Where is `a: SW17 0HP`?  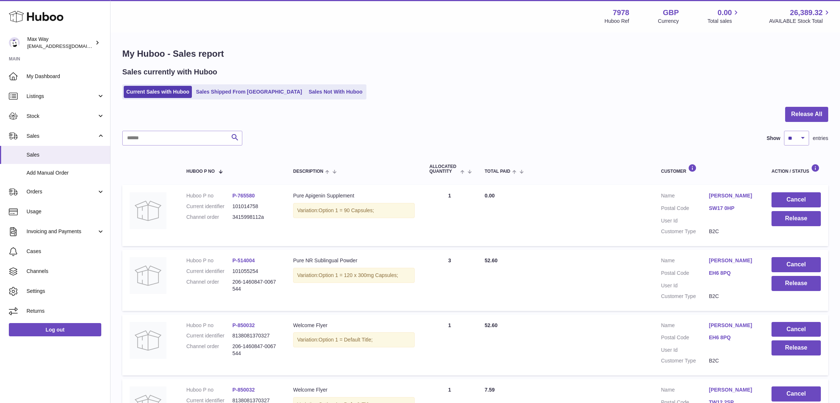 a: SW17 0HP is located at coordinates (733, 208).